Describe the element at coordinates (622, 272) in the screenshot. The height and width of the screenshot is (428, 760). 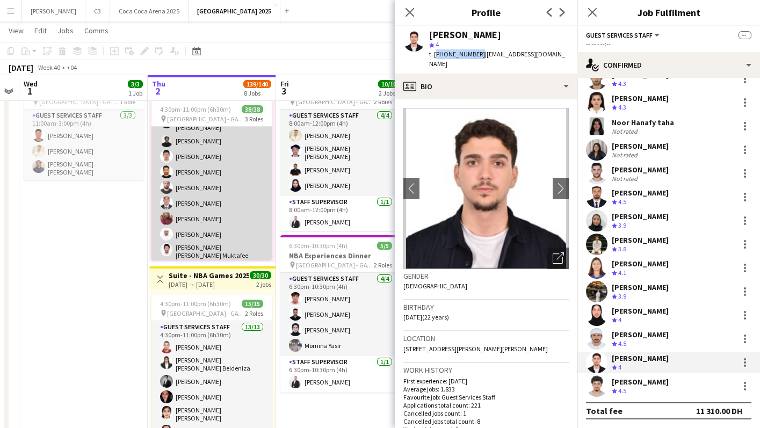
I see `span: 4.1` at that location.